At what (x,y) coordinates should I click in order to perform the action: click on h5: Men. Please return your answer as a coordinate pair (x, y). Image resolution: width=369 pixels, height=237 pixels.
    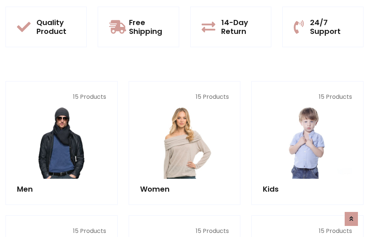
    Looking at the image, I should click on (62, 189).